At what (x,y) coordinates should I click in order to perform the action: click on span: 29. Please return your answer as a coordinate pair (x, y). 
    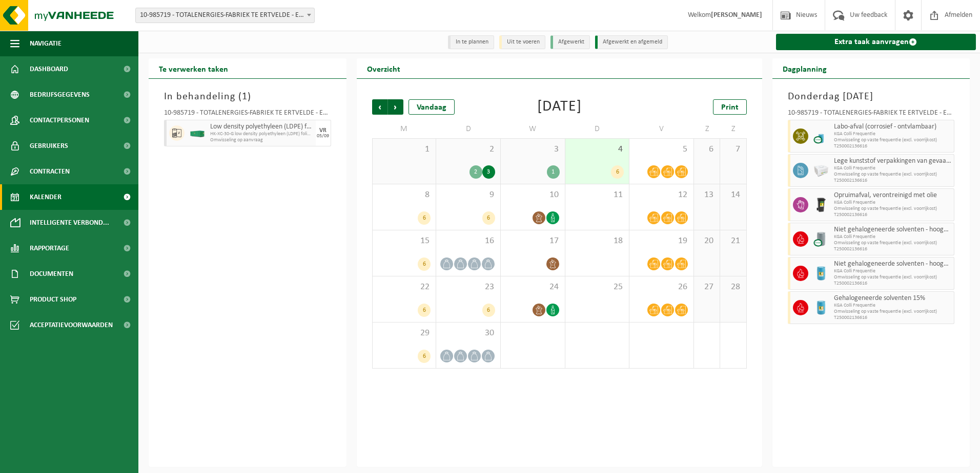
    Looking at the image, I should click on (404, 333).